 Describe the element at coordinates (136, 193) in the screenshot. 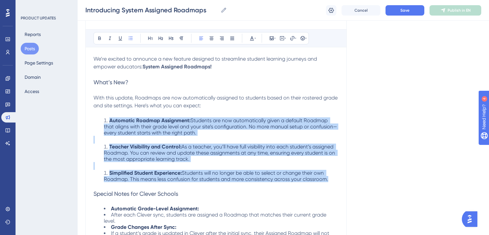

I see `span: Special Notes for Clever Schools` at that location.